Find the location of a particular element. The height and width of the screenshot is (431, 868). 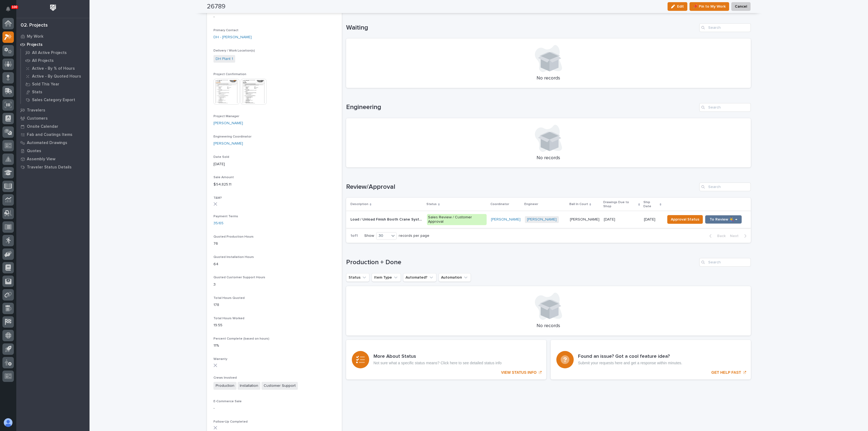

p: Load / Unload Finish Booth Crane Systems is located at coordinates (387, 219).